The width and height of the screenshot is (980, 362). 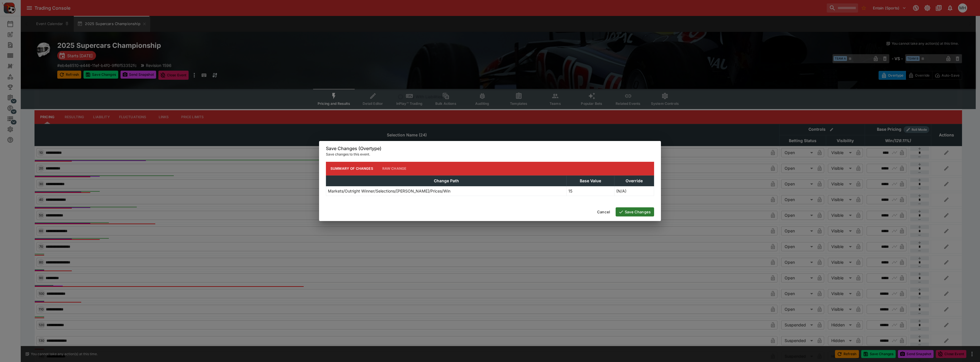 What do you see at coordinates (352, 168) in the screenshot?
I see `button: Summary of Changes` at bounding box center [352, 168].